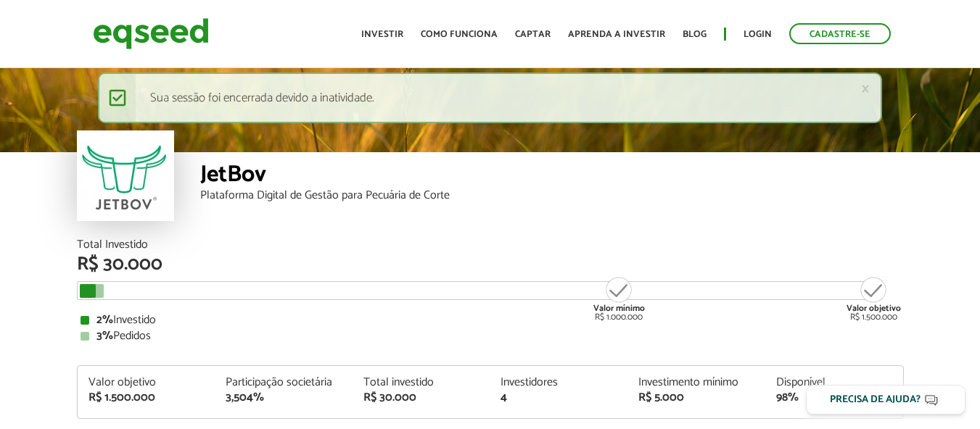 The height and width of the screenshot is (429, 980). I want to click on strong: 2%, so click(104, 320).